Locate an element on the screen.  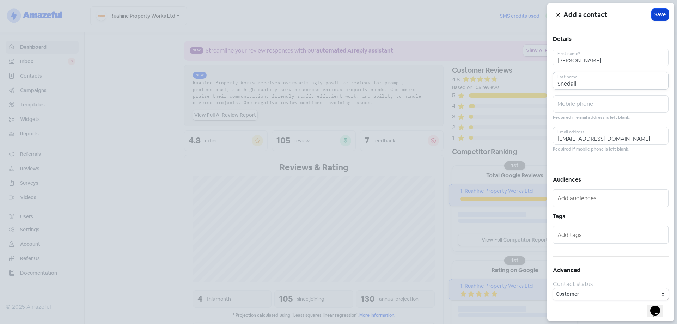
div: Contact status is located at coordinates (611, 284).